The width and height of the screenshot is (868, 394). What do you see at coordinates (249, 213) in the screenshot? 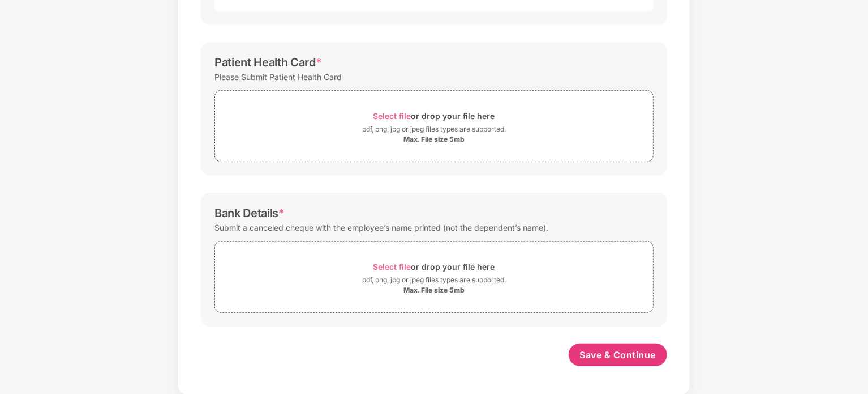
I see `div: Bank Details` at bounding box center [249, 213].